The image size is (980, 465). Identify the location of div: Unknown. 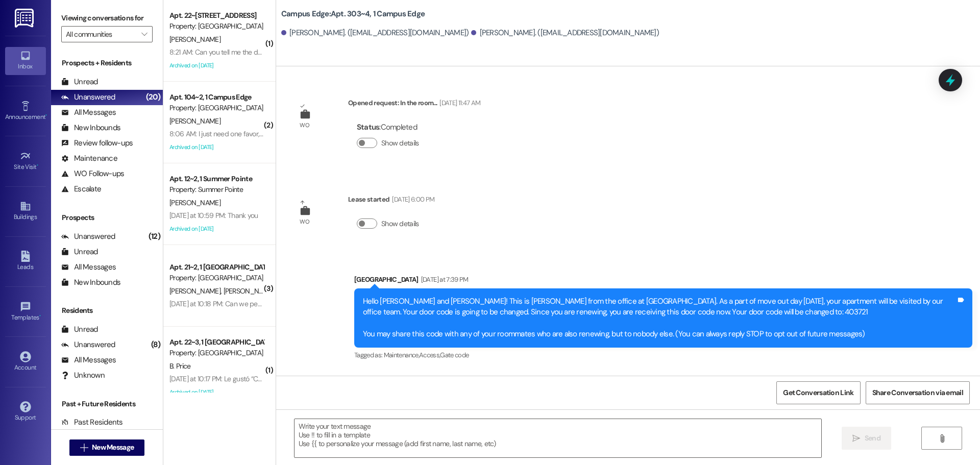
(83, 375).